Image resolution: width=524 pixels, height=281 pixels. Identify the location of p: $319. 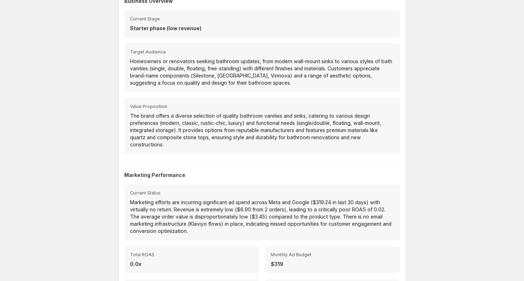
(332, 264).